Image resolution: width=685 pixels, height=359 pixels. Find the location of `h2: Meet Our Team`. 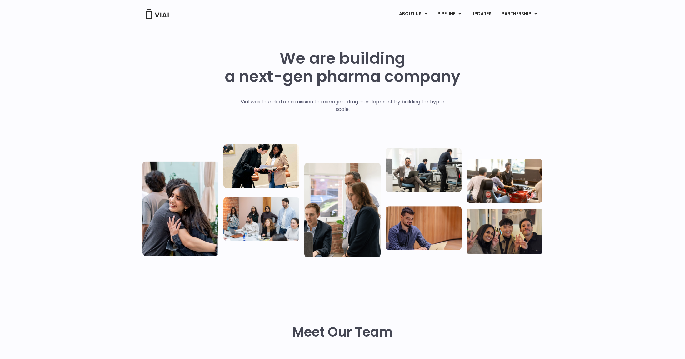

h2: Meet Our Team is located at coordinates (342, 332).